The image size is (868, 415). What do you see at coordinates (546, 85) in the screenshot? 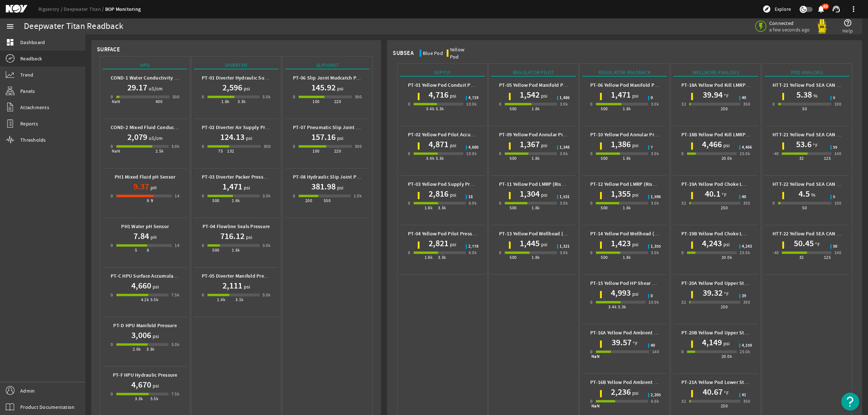
I see `b: PT-05 Yellow Pod Manifold Pilot Pressure` at bounding box center [546, 85].